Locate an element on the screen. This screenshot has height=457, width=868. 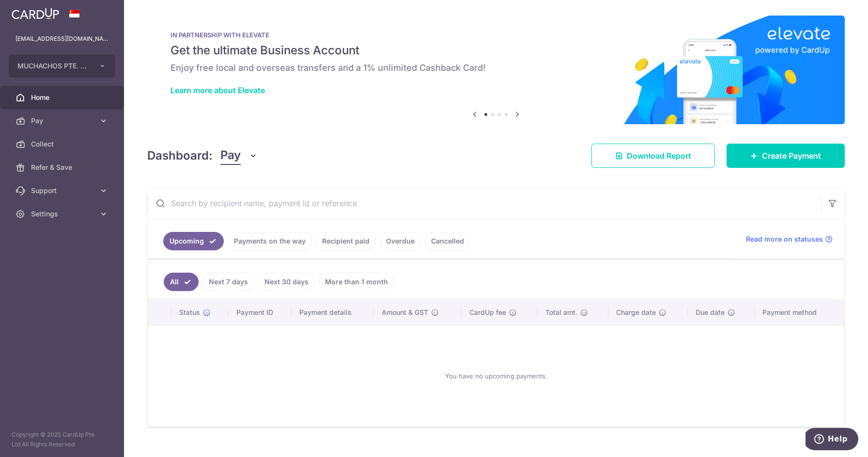
a: Create Payment is located at coordinates (787, 156).